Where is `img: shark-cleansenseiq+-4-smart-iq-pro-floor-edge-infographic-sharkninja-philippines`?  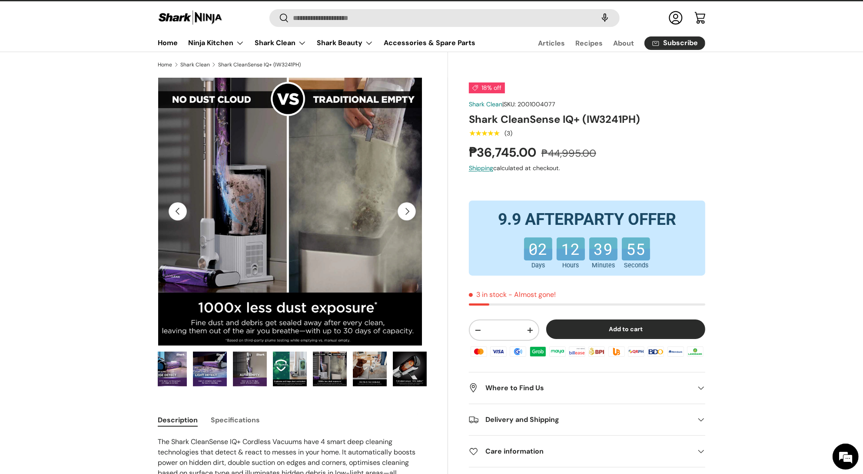
img: shark-cleansenseiq+-4-smart-iq-pro-floor-edge-infographic-sharkninja-philippines is located at coordinates (170, 369).